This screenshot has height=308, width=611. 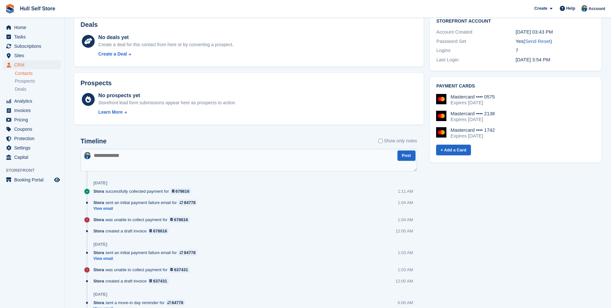 What do you see at coordinates (21, 89) in the screenshot?
I see `span: Deals` at bounding box center [21, 89].